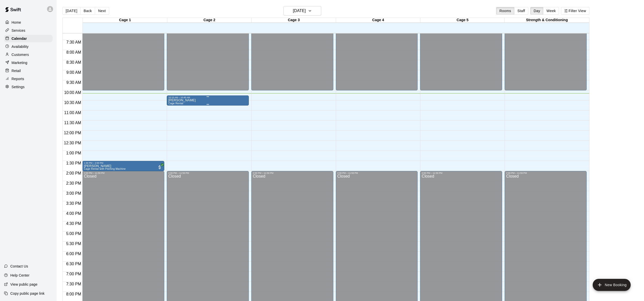 Image resolution: width=644 pixels, height=301 pixels. I want to click on div: Settings, so click(28, 87).